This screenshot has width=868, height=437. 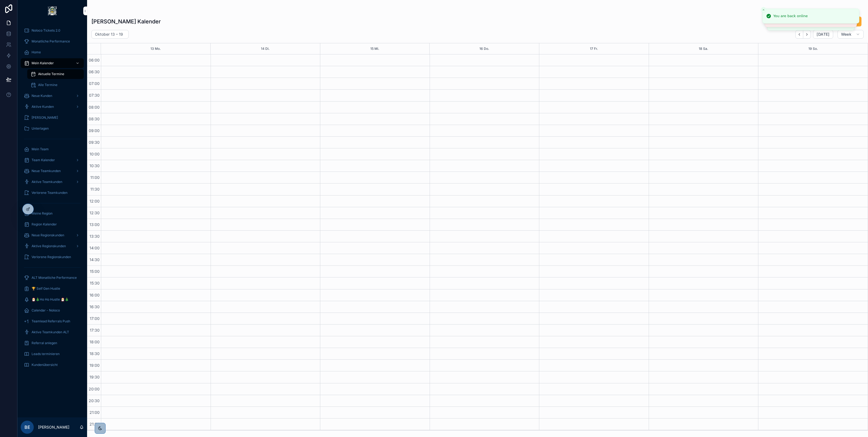 What do you see at coordinates (46, 182) in the screenshot?
I see `span: Aktive Teamkunden` at bounding box center [46, 182].